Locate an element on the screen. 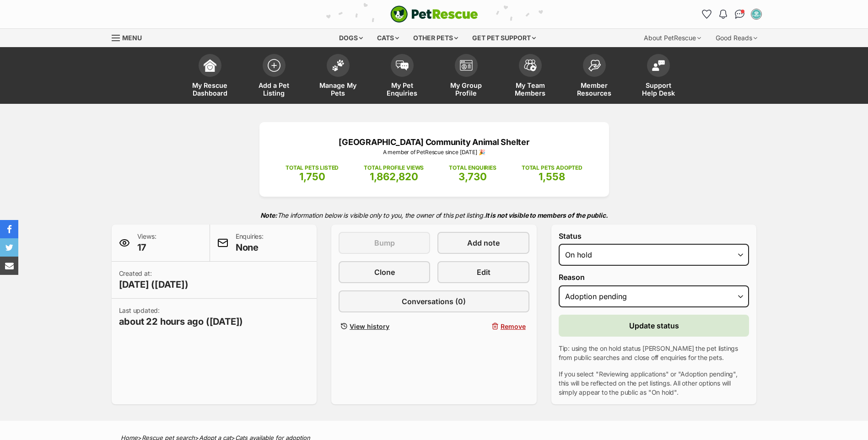  img: manage-my-pets-icon-02211641906a0b7f246fdf0571729dbe1e7629f14944591b6c1af311fb30b64b.svg is located at coordinates (338, 65).